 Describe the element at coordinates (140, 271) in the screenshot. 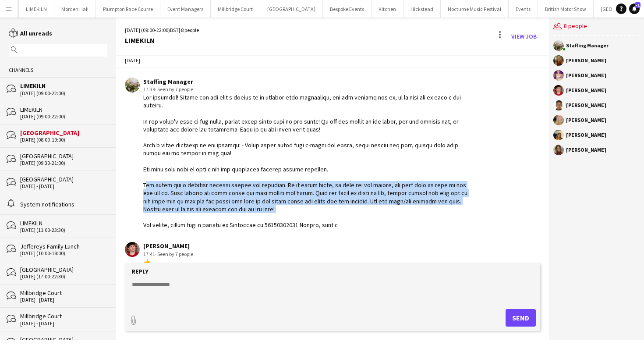

I see `label: Reply` at that location.